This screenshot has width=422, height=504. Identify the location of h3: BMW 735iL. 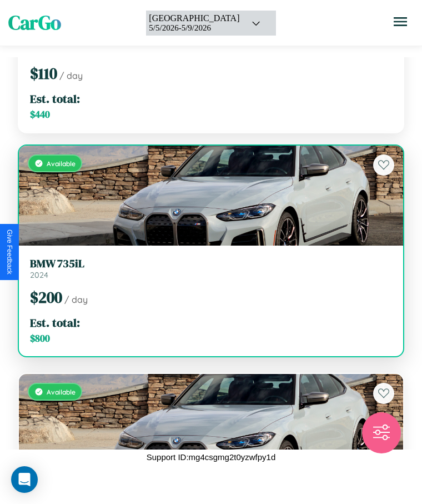
(211, 263).